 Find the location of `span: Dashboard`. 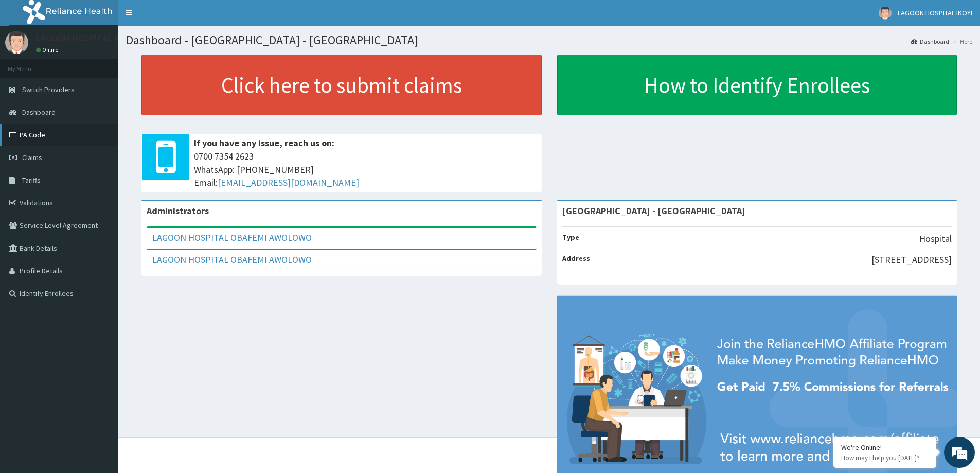

span: Dashboard is located at coordinates (39, 112).